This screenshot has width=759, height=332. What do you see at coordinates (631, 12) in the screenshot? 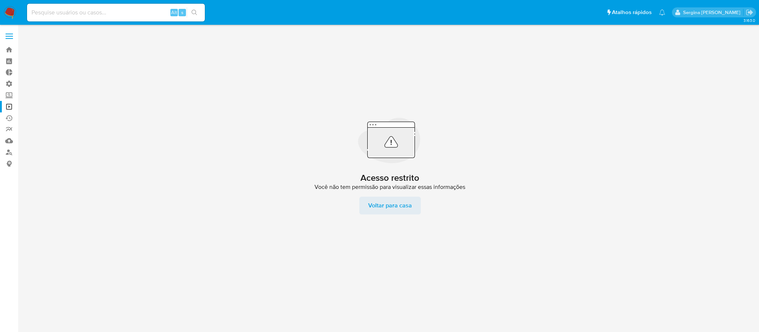
I see `span: Atalhos rápidos` at bounding box center [631, 12].